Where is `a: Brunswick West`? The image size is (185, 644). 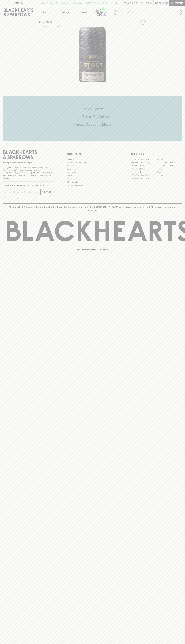 a: Brunswick West is located at coordinates (144, 166).